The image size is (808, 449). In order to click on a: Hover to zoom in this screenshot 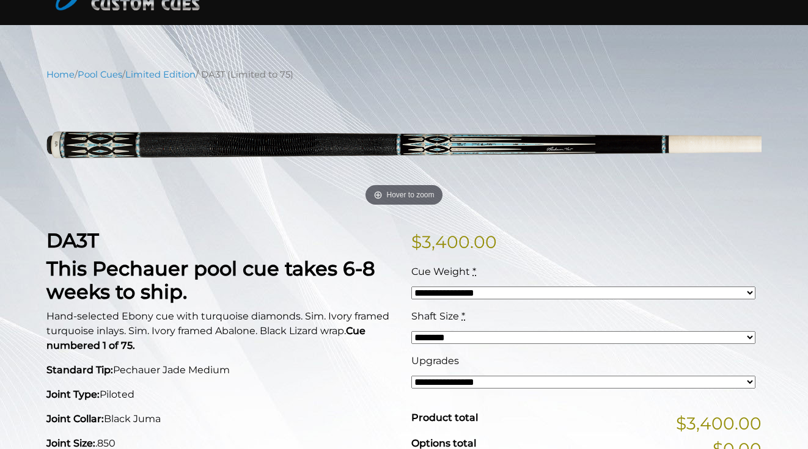, I will do `click(404, 150)`.